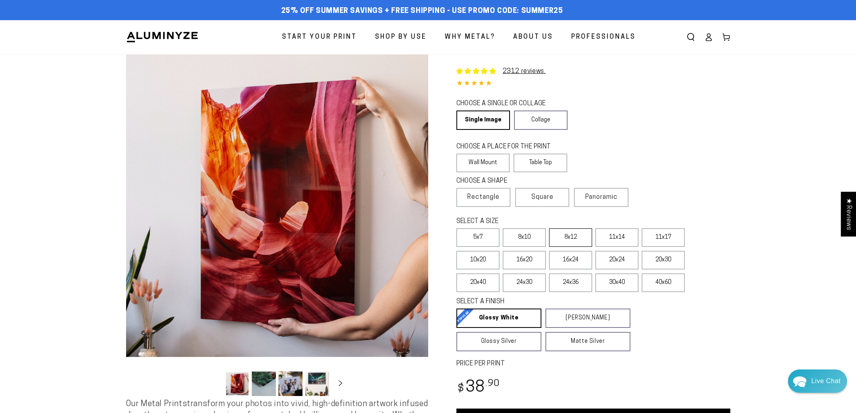 The height and width of the screenshot is (413, 856). Describe the element at coordinates (604, 37) in the screenshot. I see `a: Professionals` at that location.